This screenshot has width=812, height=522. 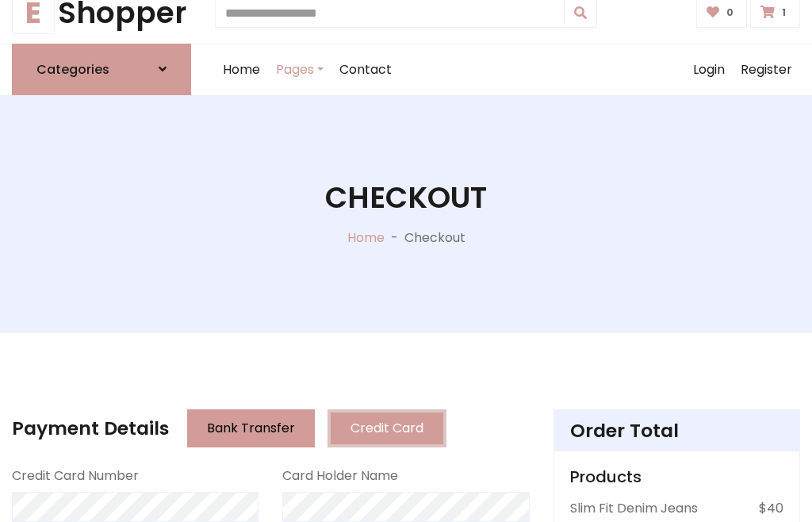 I want to click on label: Credit Card Number, so click(x=76, y=476).